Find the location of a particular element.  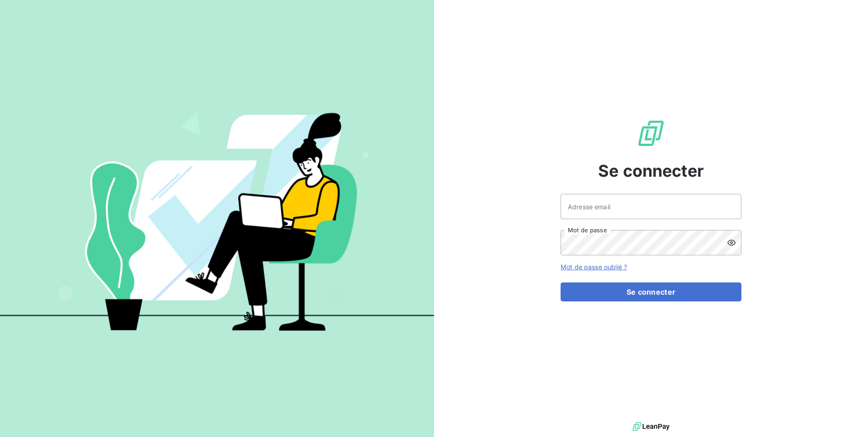

img: Logo LeanPay is located at coordinates (651, 133).